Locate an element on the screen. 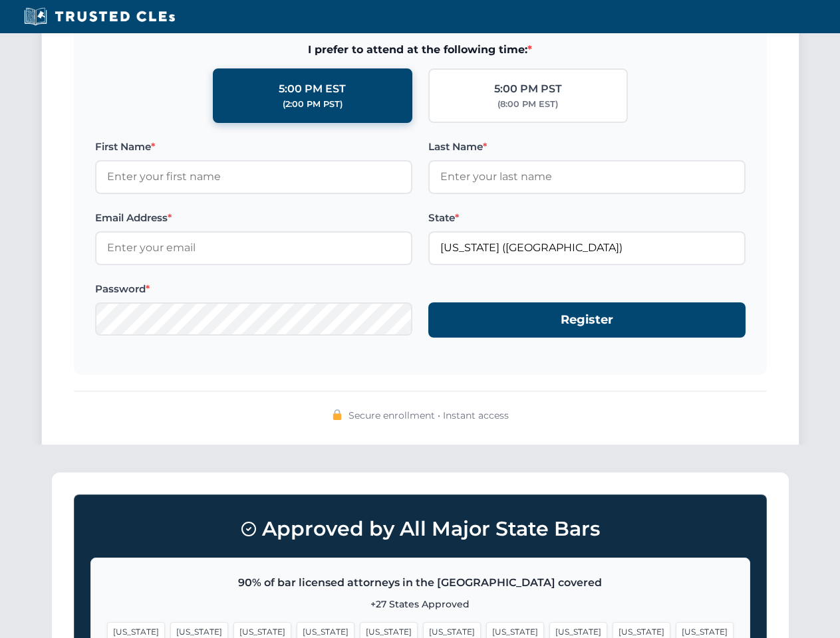  div: (8:00 PM EST) is located at coordinates (527, 105).